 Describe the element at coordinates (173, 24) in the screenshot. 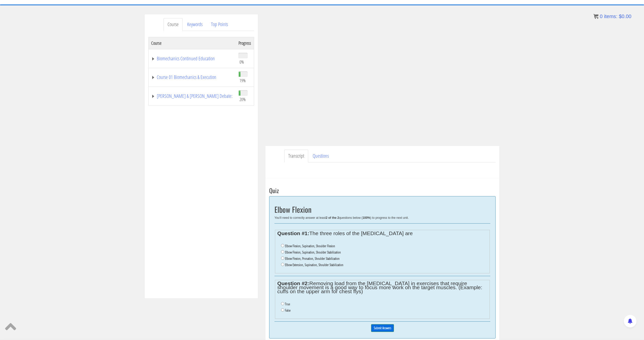

I see `a: Course` at that location.